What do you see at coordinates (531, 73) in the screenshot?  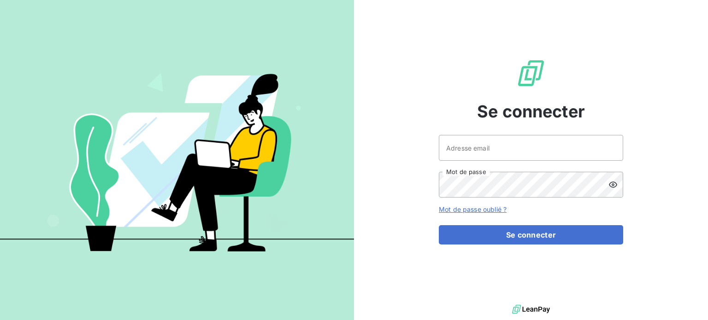 I see `img: Logo LeanPay` at bounding box center [531, 73].